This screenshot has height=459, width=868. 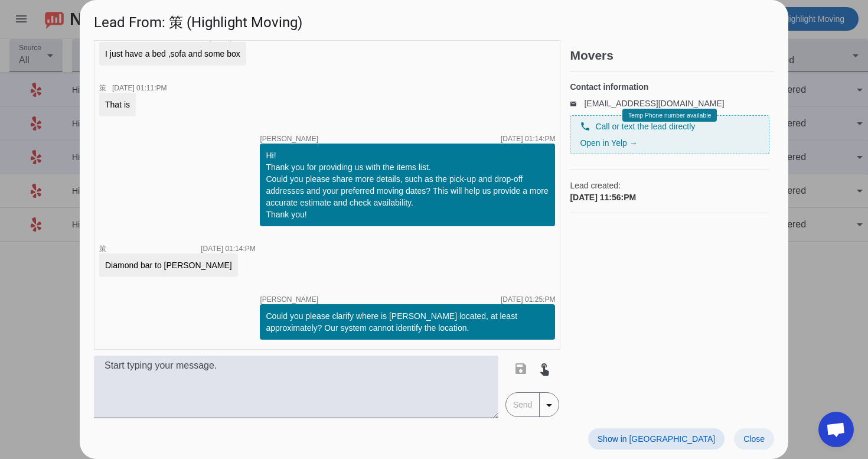 What do you see at coordinates (608, 143) in the screenshot?
I see `a: Open in Yelp →` at bounding box center [608, 143].